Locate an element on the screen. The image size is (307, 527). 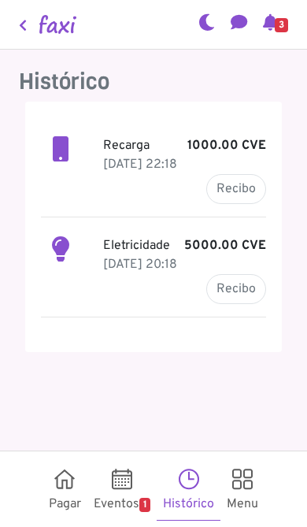
h3: Histórico is located at coordinates (154, 82).